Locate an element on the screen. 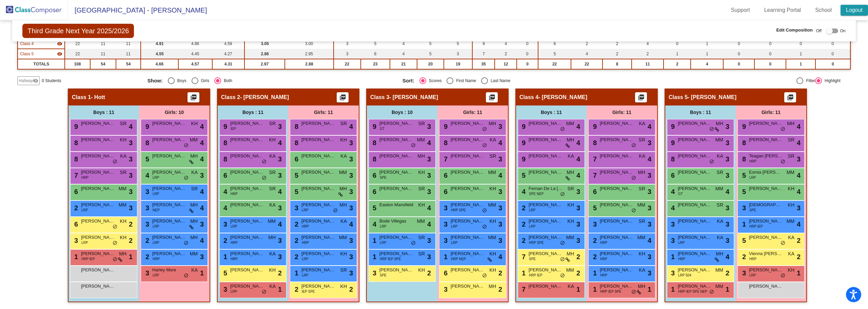 This screenshot has width=868, height=309. td: 7 is located at coordinates (484, 54).